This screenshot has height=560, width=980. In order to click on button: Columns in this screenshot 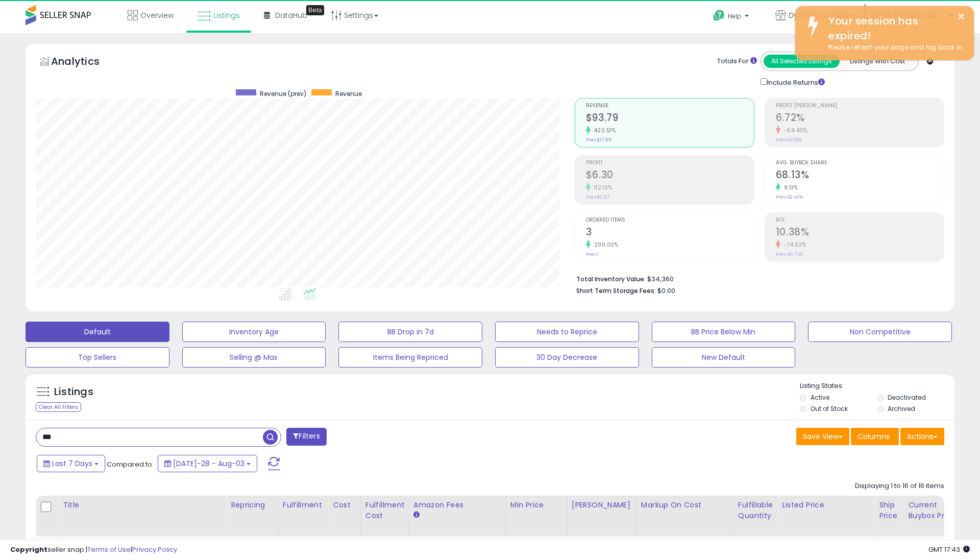, I will do `click(875, 436)`.